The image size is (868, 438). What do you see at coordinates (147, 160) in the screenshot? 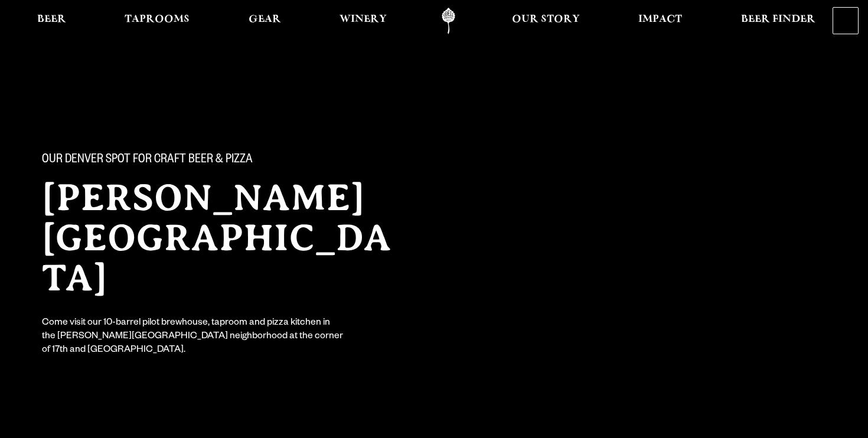
I see `span: Our Denver spot for craft beer & pizza` at bounding box center [147, 160].